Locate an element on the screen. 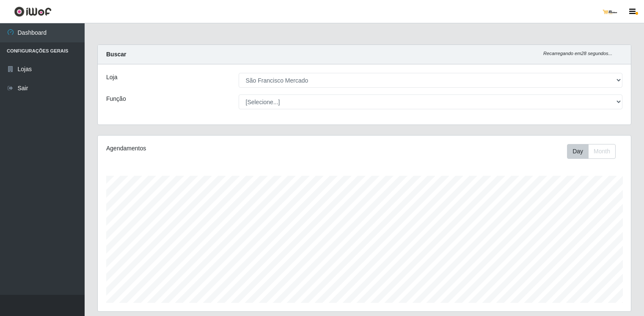 This screenshot has width=644, height=316. div: Toolbar with button groups is located at coordinates (595, 151).